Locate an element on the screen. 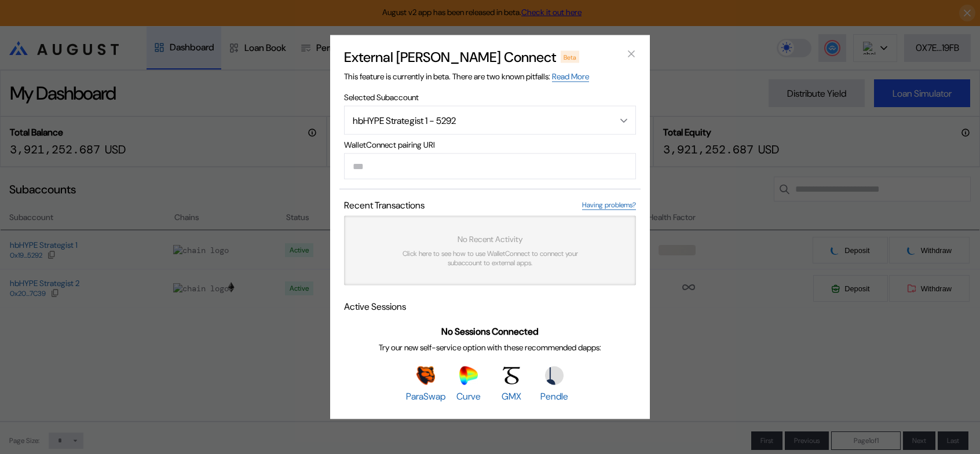  span: Selected Subaccount is located at coordinates (490, 98).